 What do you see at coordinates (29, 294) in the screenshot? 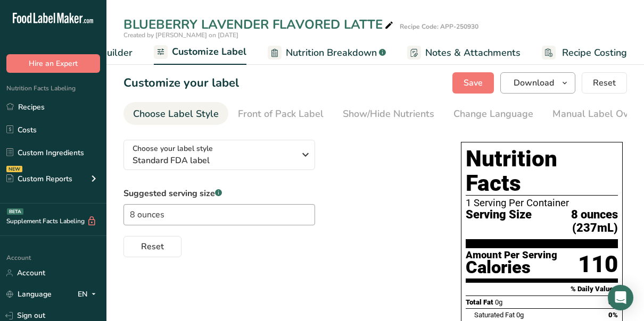
I see `a: Language` at bounding box center [29, 294].